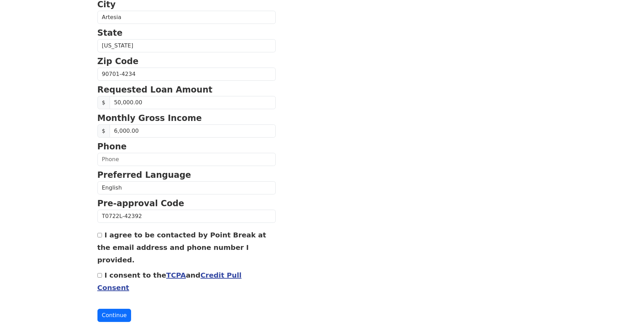  I want to click on strong: Requested Loan Amount, so click(155, 90).